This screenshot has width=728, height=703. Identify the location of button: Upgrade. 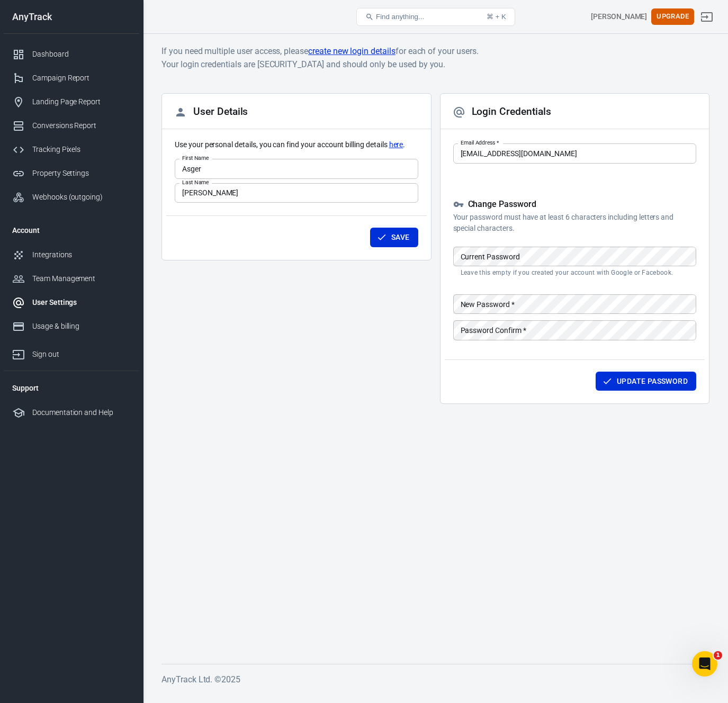
(673, 16).